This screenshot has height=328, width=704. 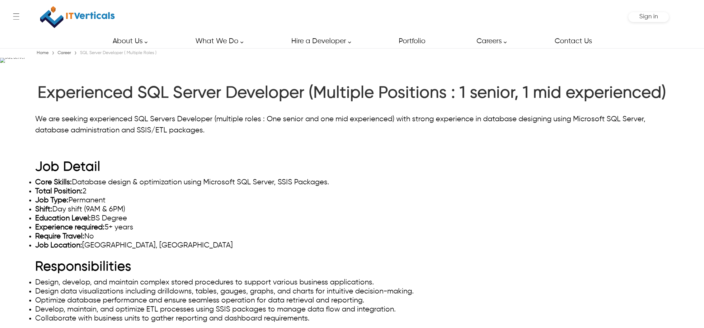 What do you see at coordinates (648, 16) in the screenshot?
I see `span: Sign in` at bounding box center [648, 16].